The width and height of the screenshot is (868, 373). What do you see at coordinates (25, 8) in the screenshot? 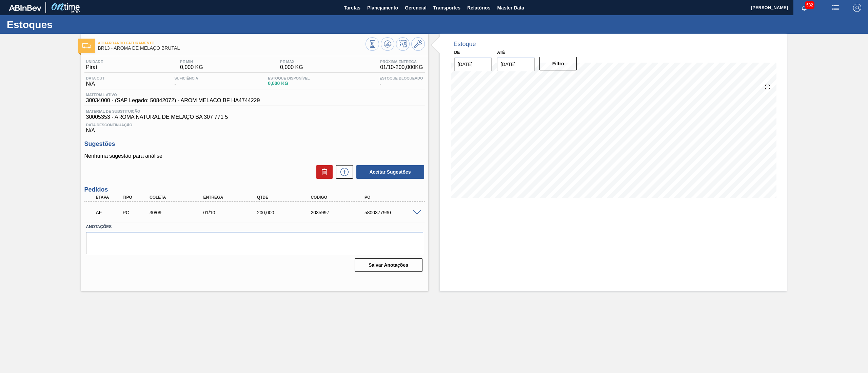
I see `img: TNhmsLtSVTkK8tSr43FrP2fwEKptu5GPRR3wAAAABJRU5ErkJggg==` at bounding box center [25, 8].